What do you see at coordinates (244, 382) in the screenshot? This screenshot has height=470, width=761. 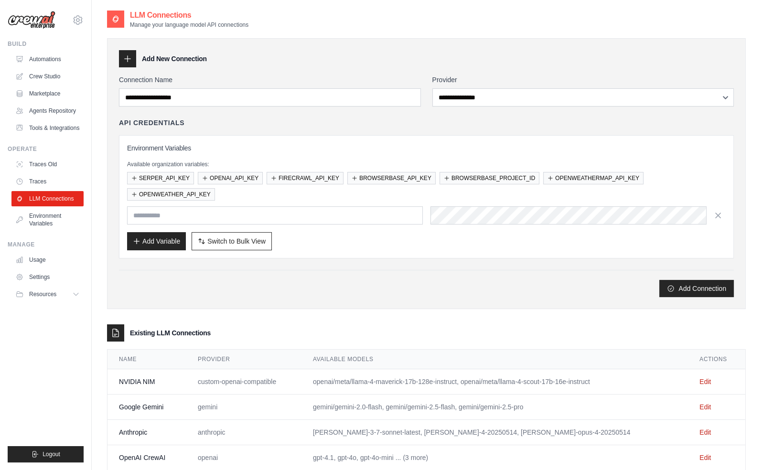 I see `td: custom-openai-compatible` at bounding box center [244, 382].